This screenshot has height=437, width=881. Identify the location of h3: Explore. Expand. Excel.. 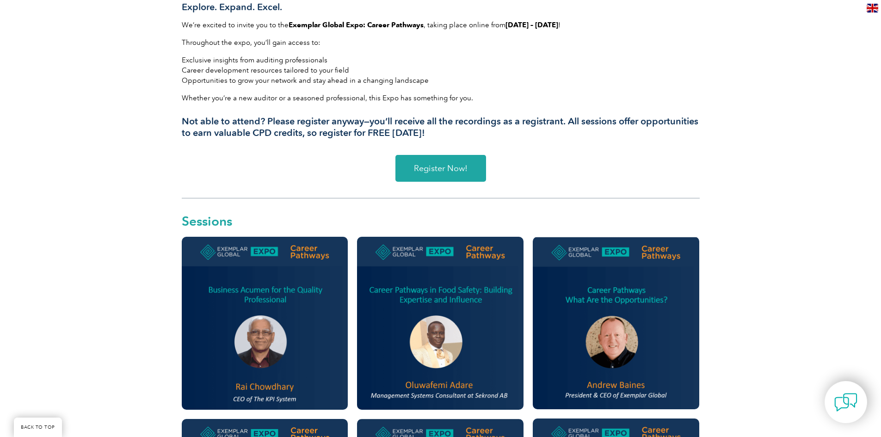
(441, 7).